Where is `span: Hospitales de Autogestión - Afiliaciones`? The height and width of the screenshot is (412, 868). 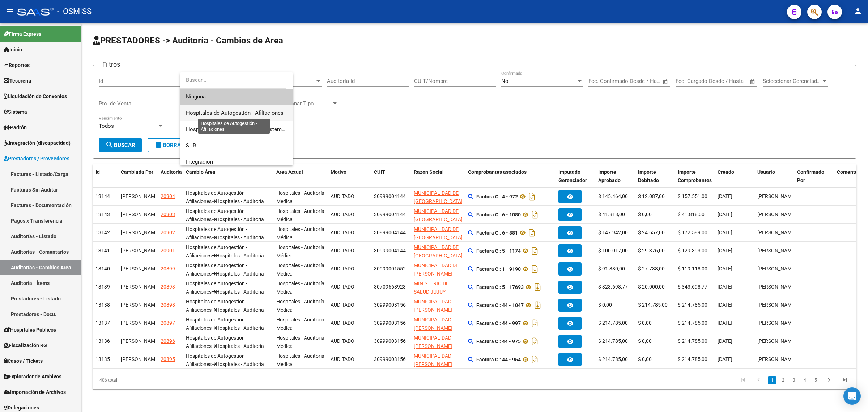 span: Hospitales de Autogestión - Afiliaciones is located at coordinates (235, 113).